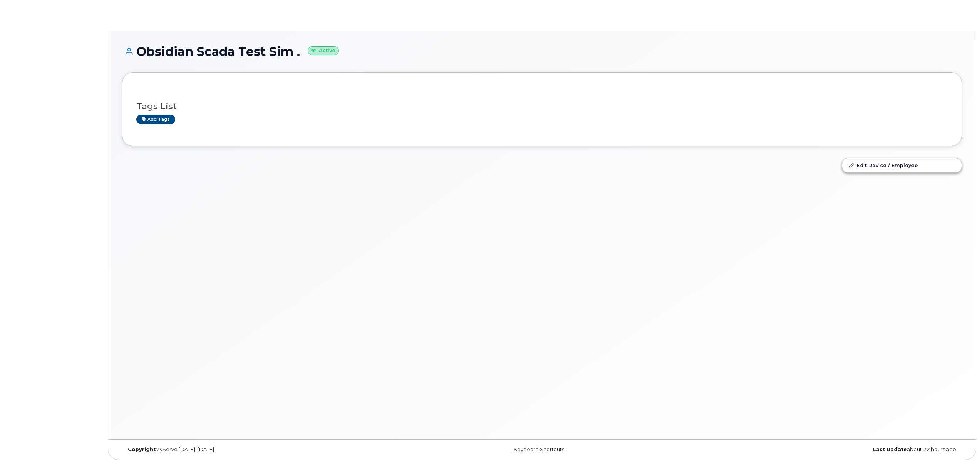 This screenshot has height=460, width=980. What do you see at coordinates (155, 119) in the screenshot?
I see `a: Add tags` at bounding box center [155, 119].